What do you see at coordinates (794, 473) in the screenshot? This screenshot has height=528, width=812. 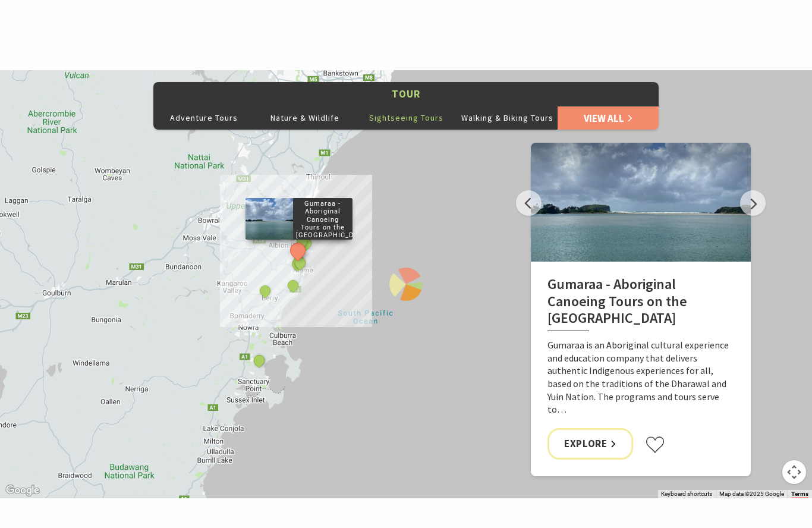 I see `button: Map camera controls` at bounding box center [794, 473].